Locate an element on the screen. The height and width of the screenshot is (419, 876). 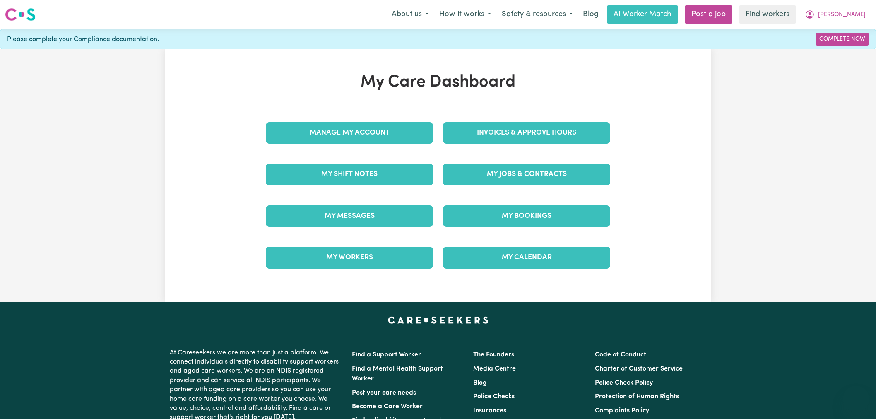
a: Find a Support Worker is located at coordinates (386, 355).